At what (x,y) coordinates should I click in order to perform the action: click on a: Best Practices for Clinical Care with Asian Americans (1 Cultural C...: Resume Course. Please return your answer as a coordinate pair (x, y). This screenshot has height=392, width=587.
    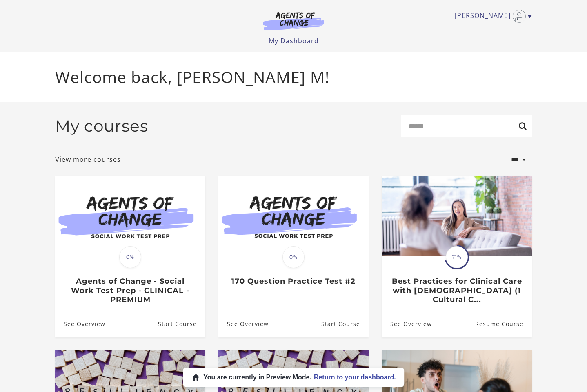
    Looking at the image, I should click on (503, 324).